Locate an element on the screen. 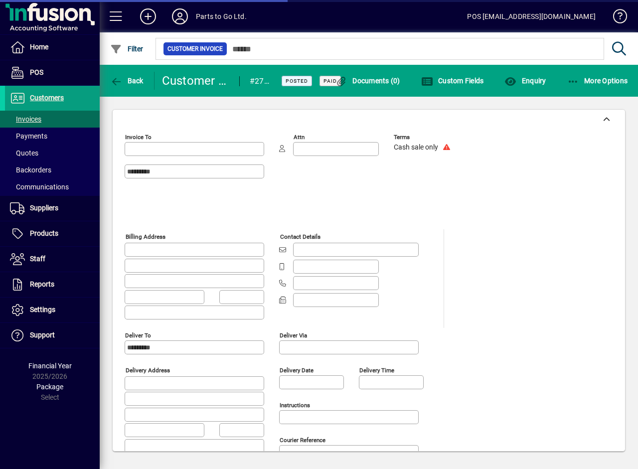 This screenshot has height=469, width=638. span: POS is located at coordinates (36, 72).